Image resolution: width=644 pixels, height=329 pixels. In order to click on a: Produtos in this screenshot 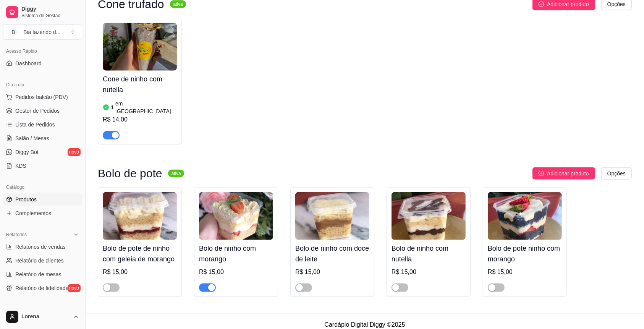, I will do `click(42, 199)`.